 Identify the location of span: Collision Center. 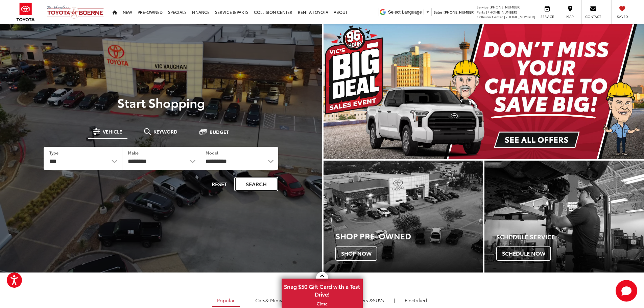
(490, 16).